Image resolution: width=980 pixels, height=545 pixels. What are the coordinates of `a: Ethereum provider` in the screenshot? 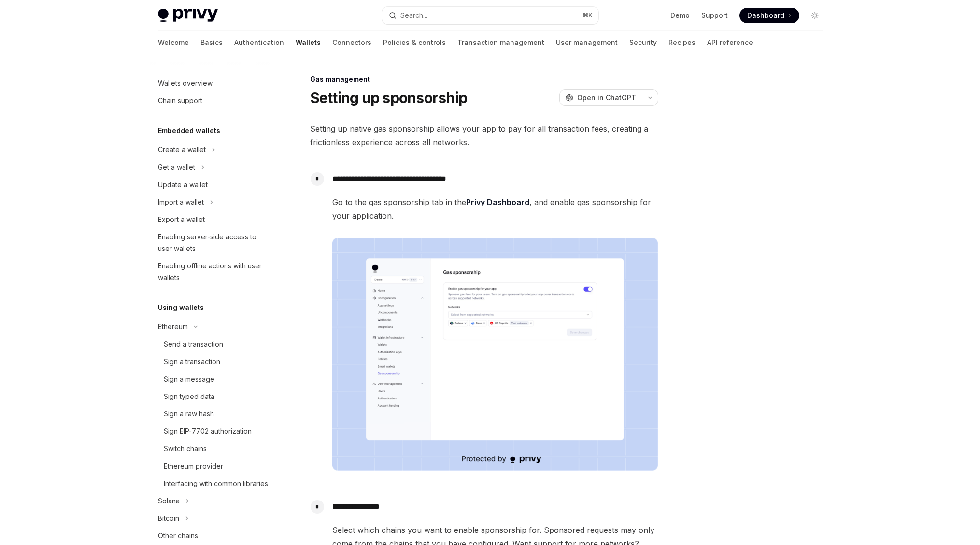 It's located at (212, 466).